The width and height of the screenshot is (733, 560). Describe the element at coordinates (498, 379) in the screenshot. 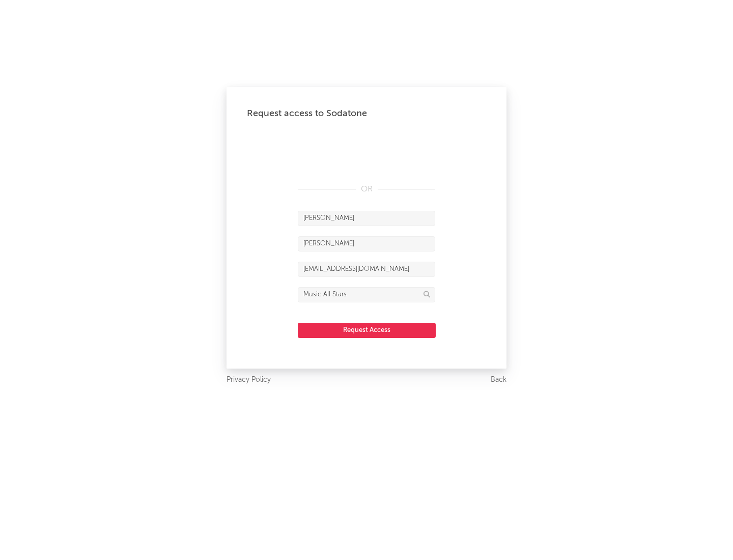

I see `a: Back` at that location.